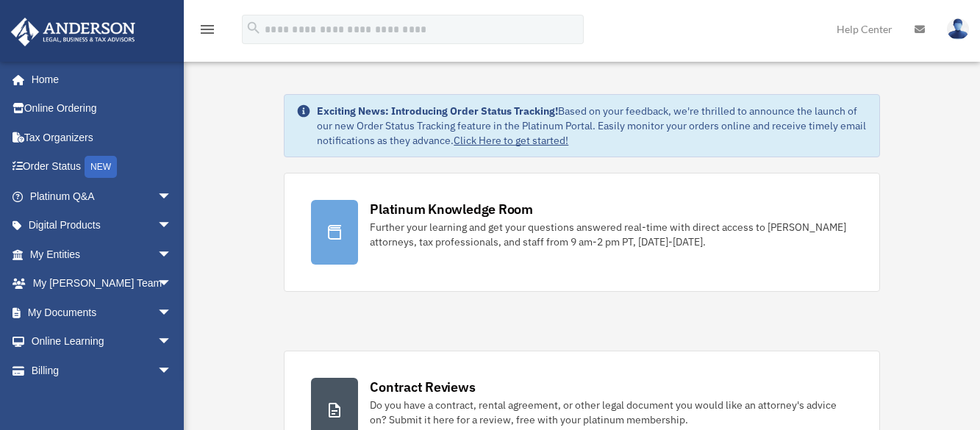  Describe the element at coordinates (102, 254) in the screenshot. I see `a: My Entitiesarrow_drop_down` at that location.